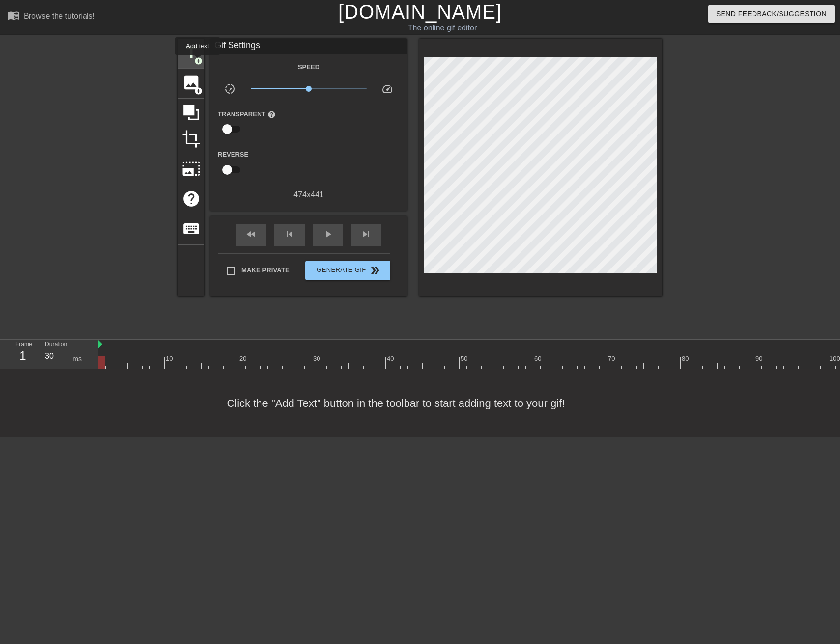  Describe the element at coordinates (171, 359) in the screenshot. I see `div: 10` at that location.